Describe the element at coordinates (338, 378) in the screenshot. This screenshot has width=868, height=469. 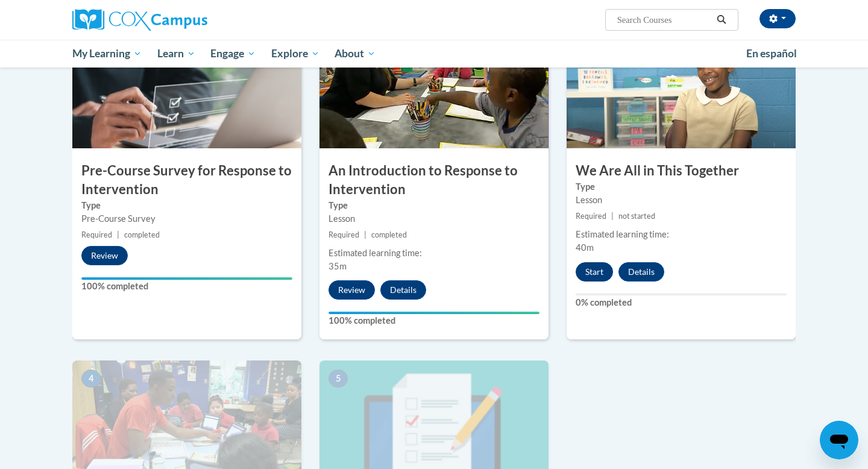
I see `span: 5` at that location.